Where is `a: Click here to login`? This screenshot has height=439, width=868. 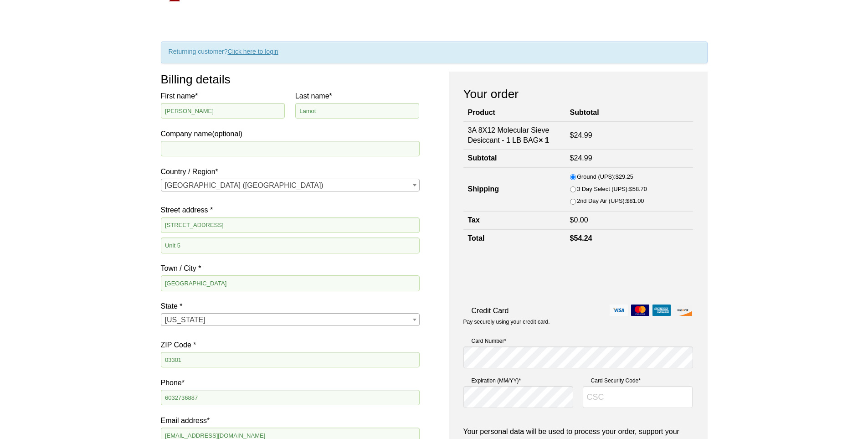
a: Click here to login is located at coordinates (253, 52).